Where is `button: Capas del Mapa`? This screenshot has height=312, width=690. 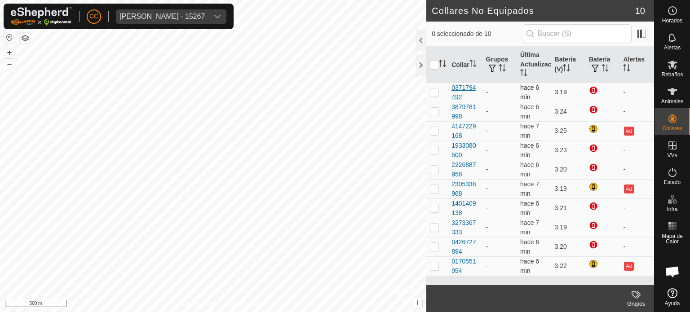 button: Capas del Mapa is located at coordinates (25, 38).